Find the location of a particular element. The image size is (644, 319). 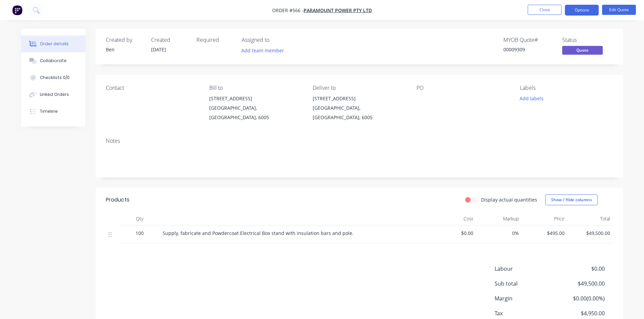

span: Margin is located at coordinates (525, 299).